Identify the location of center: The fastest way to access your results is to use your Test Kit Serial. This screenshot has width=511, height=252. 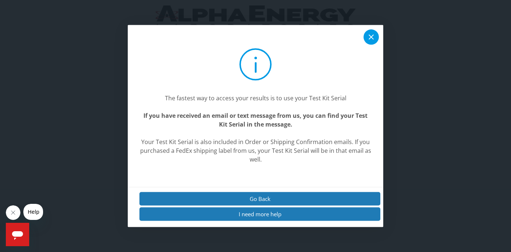
(256, 98).